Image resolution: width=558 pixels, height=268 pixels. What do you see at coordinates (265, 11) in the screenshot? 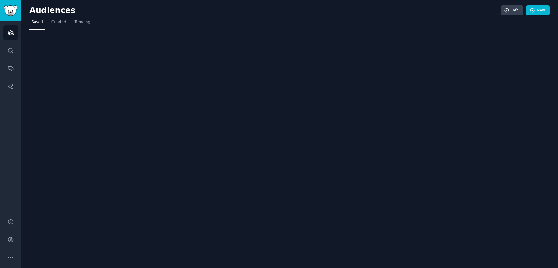
I see `h2: Audiences` at bounding box center [265, 11].